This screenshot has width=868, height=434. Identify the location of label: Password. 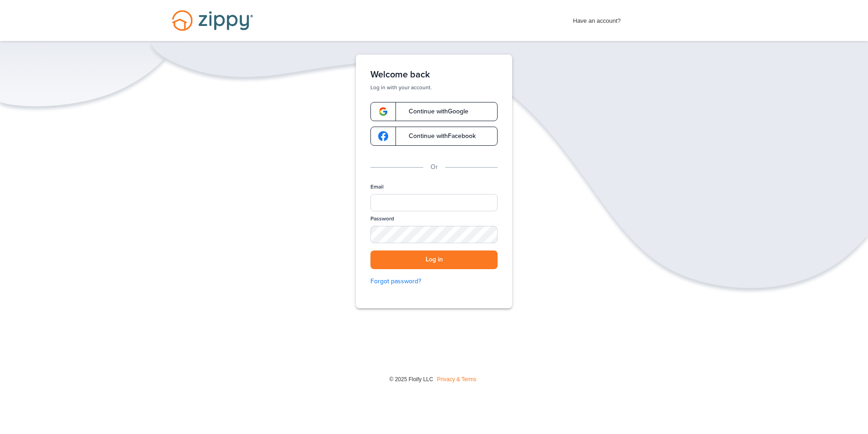
(383, 218).